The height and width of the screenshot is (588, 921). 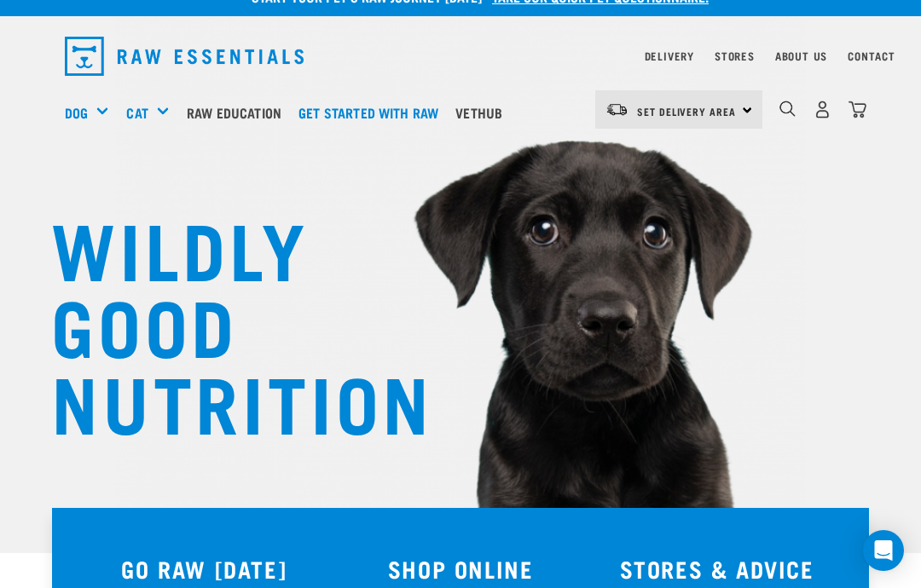 I want to click on a: Vethub, so click(x=483, y=113).